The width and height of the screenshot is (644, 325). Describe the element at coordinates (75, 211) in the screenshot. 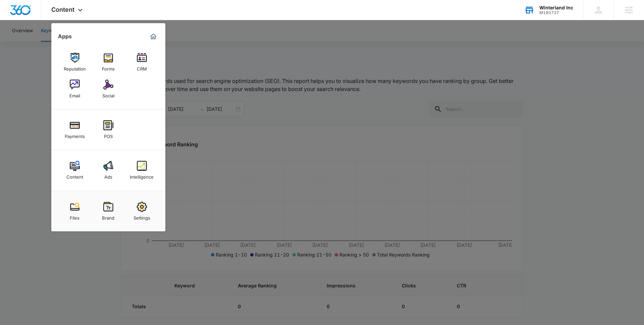

I see `a: Files` at that location.